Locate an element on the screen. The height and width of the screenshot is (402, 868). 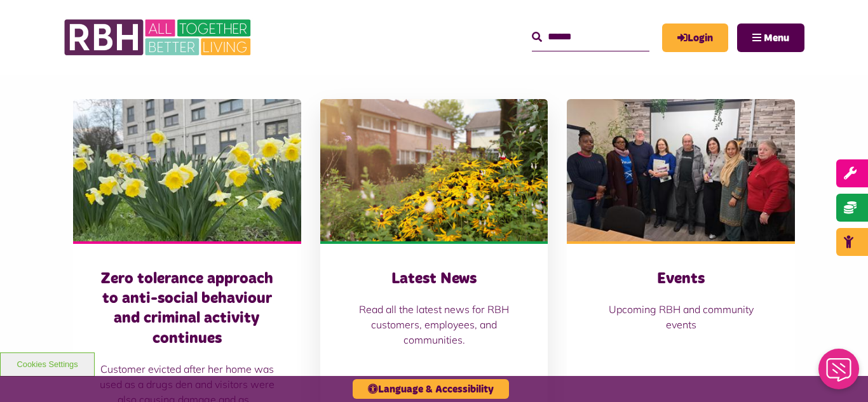
button: Language & Accessibility is located at coordinates (430, 388).